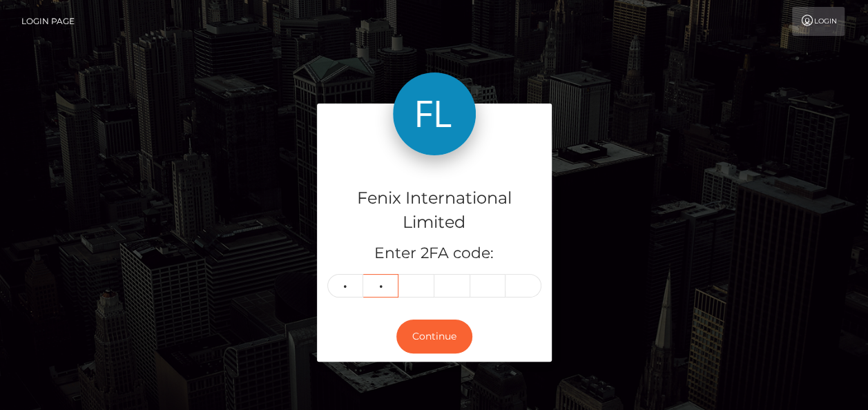 Image resolution: width=868 pixels, height=410 pixels. Describe the element at coordinates (435, 113) in the screenshot. I see `img: Fenix International Limited` at that location.